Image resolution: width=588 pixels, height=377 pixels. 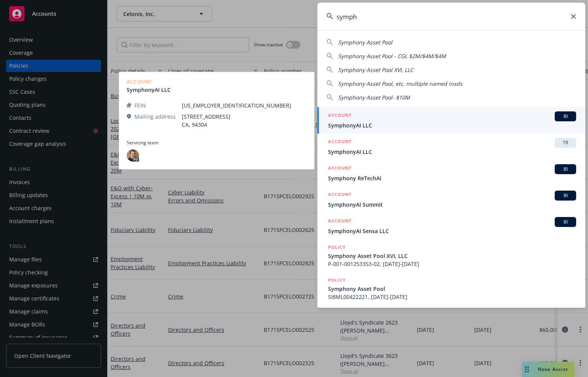 I want to click on a: ACCOUNTBISymphonyAI Sensa LLC, so click(x=451, y=226).